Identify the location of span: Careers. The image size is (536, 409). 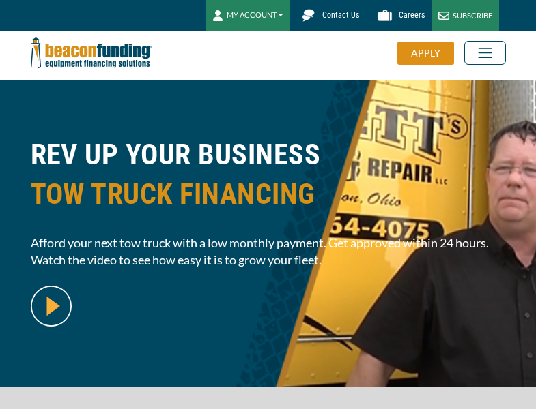
(411, 15).